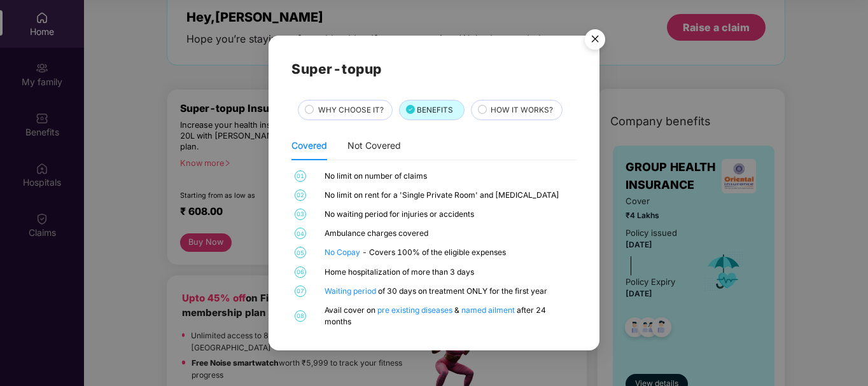  What do you see at coordinates (448, 214) in the screenshot?
I see `div: No waiting period for injuries or accidents` at bounding box center [448, 214].